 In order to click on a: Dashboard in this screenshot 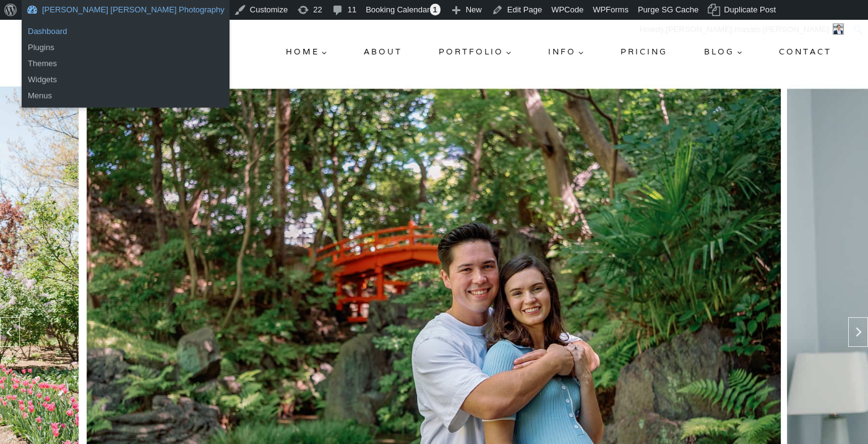, I will do `click(125, 32)`.